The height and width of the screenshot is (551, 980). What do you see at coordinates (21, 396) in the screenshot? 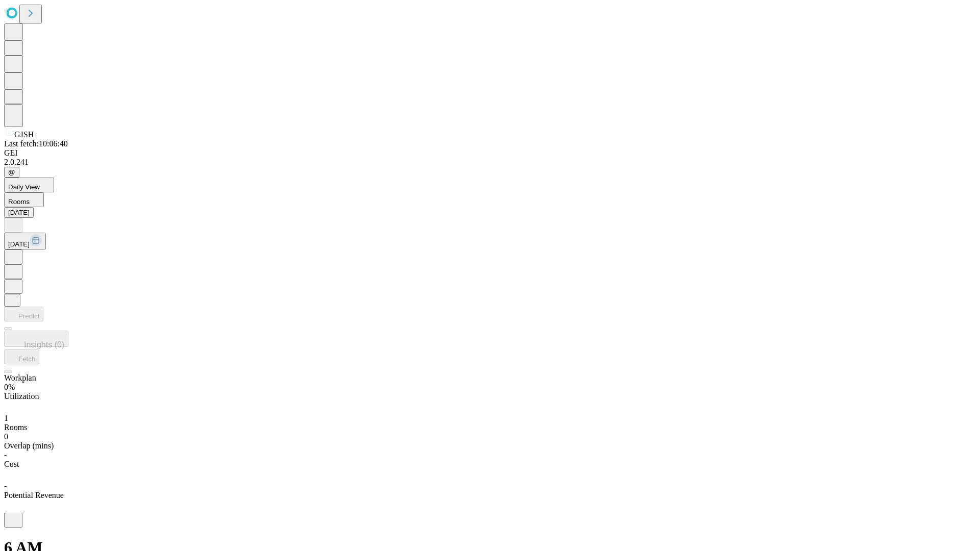
I see `span: Utilization` at bounding box center [21, 396].